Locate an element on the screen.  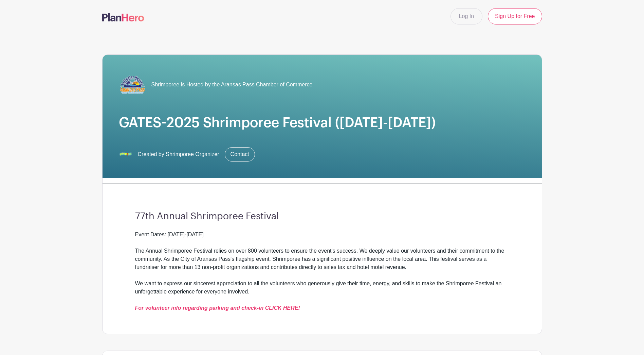
img: logo-507f7623f17ff9eddc593b1ce0a138ce2505c220e1c5a4e2b4648c50719b7d32.svg is located at coordinates (123, 17).